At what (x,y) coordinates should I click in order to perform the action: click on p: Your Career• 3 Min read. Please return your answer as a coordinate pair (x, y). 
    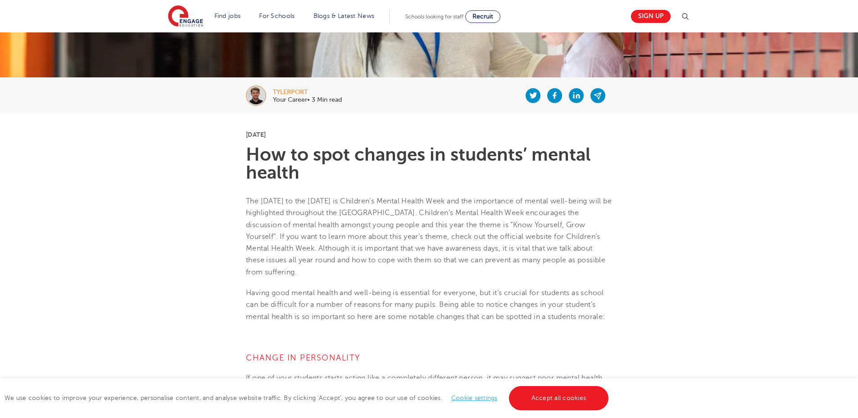
    Looking at the image, I should click on (307, 100).